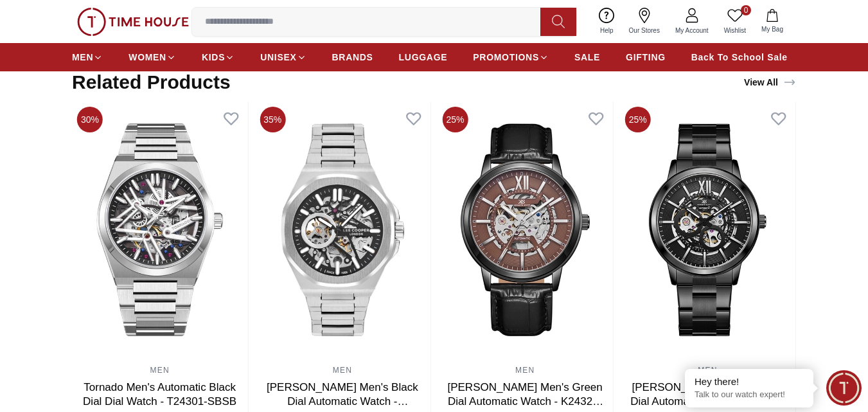 This screenshot has width=868, height=412. What do you see at coordinates (353, 57) in the screenshot?
I see `span: BRANDS` at bounding box center [353, 57].